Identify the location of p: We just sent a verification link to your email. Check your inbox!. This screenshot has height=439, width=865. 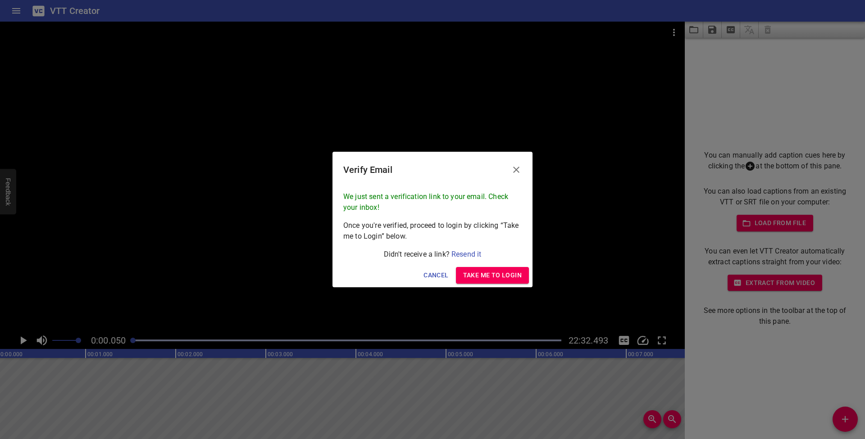
(432, 202).